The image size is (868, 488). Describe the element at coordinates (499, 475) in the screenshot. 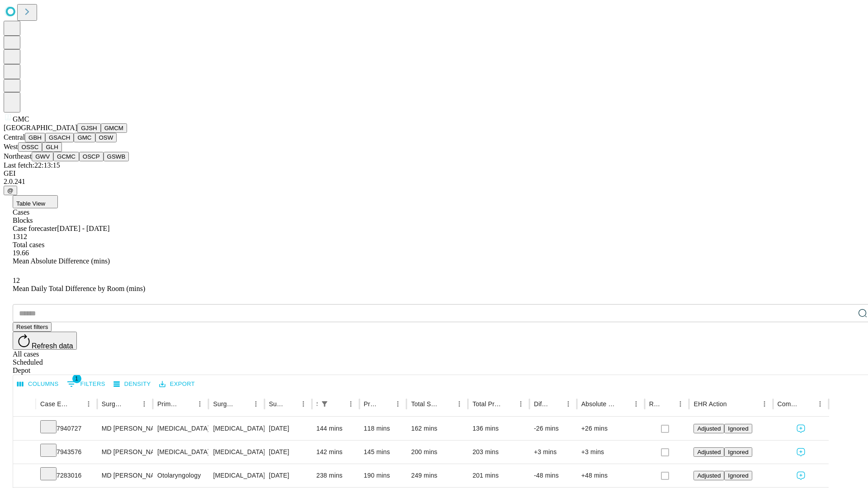

I see `div: 201 mins` at that location.